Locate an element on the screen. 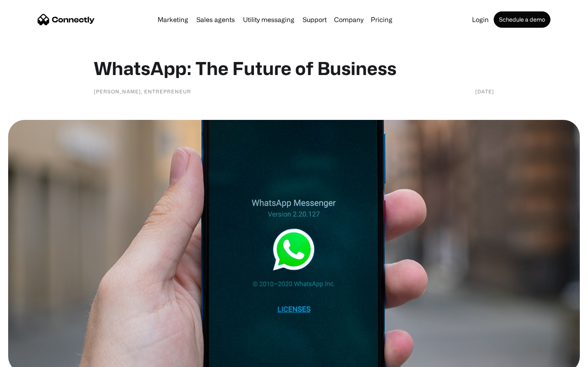 The image size is (588, 367). h1: WhatsApp: The Future of Business is located at coordinates (294, 68).